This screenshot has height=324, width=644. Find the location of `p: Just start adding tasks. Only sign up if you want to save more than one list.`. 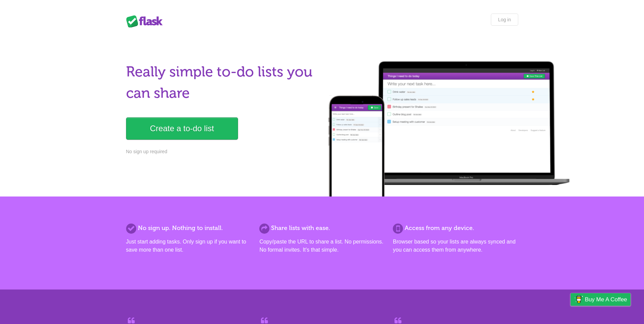

p: Just start adding tasks. Only sign up if you want to save more than one list. is located at coordinates (189, 246).